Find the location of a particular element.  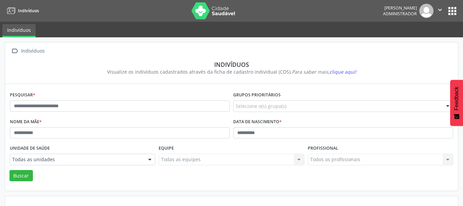

span: Selecione o(s) grupo(s) is located at coordinates (261, 106).